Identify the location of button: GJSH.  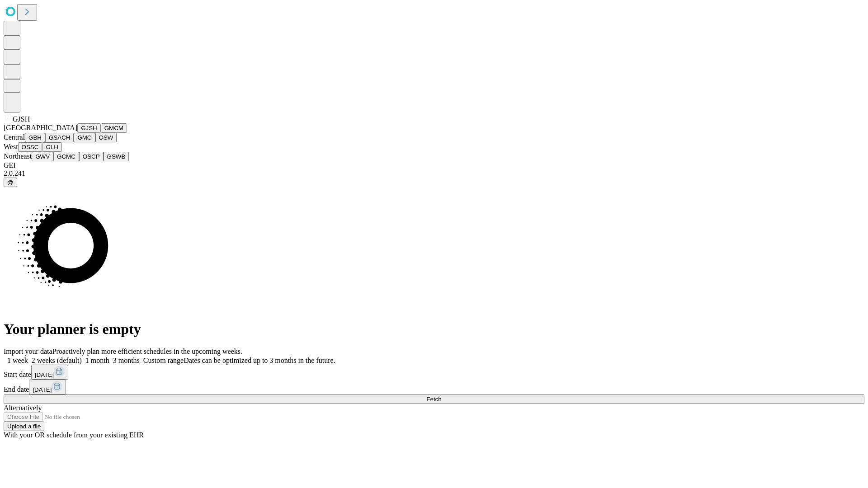
(89, 128).